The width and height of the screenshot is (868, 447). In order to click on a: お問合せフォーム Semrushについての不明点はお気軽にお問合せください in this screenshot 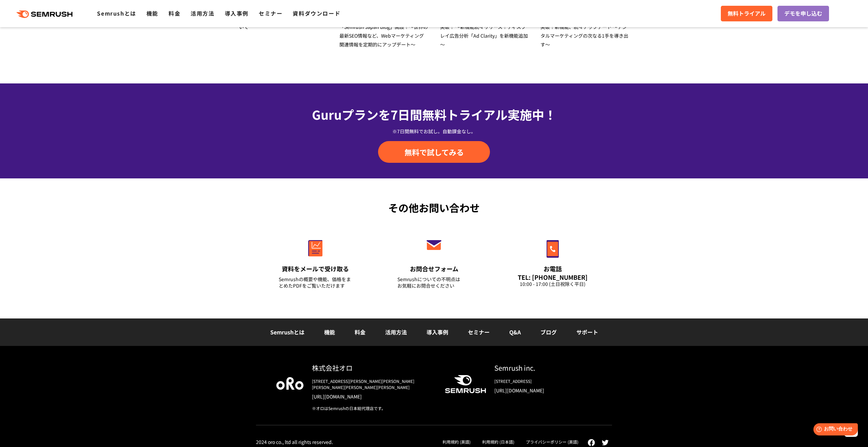, I will do `click(434, 261)`.